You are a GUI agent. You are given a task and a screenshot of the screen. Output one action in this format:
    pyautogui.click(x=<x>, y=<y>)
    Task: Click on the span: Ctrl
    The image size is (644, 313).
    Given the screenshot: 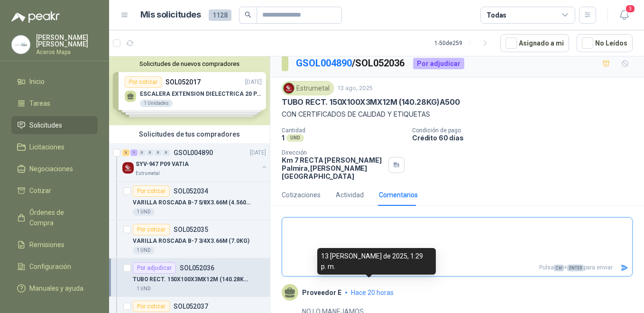 What is the action you would take?
    pyautogui.click(x=558, y=268)
    